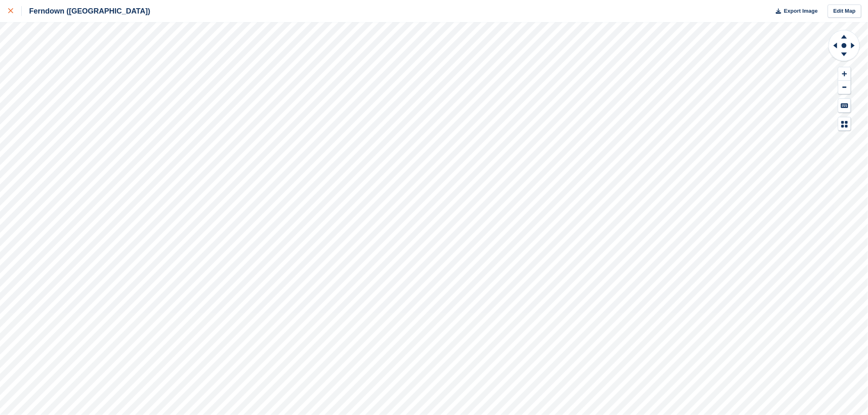 This screenshot has width=868, height=415. What do you see at coordinates (845, 124) in the screenshot?
I see `button: Map Legend` at bounding box center [845, 124].